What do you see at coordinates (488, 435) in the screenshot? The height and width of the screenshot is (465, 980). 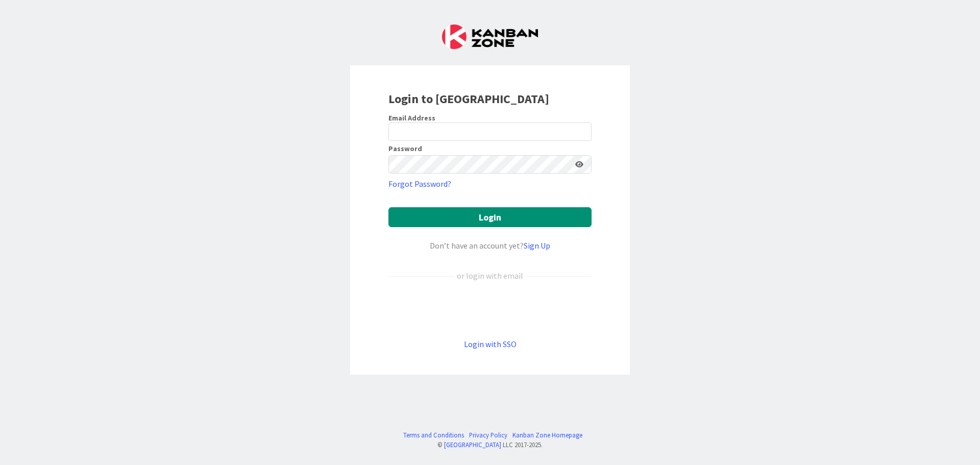 I see `a: Privacy Policy` at bounding box center [488, 435].